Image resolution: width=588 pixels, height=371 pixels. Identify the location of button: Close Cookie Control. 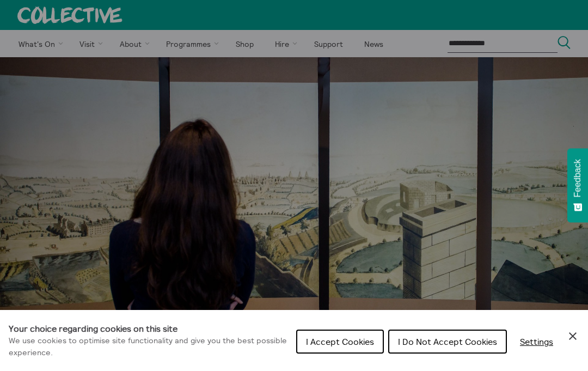
(573, 336).